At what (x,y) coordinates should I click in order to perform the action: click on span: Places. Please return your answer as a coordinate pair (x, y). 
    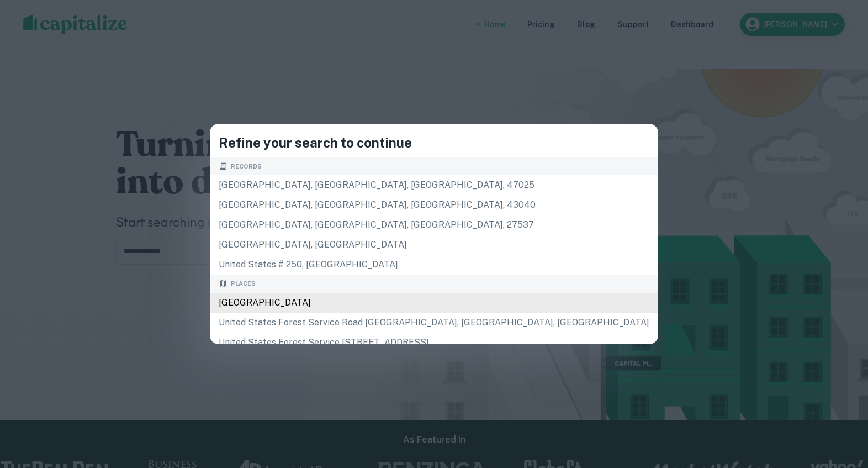
    Looking at the image, I should click on (243, 283).